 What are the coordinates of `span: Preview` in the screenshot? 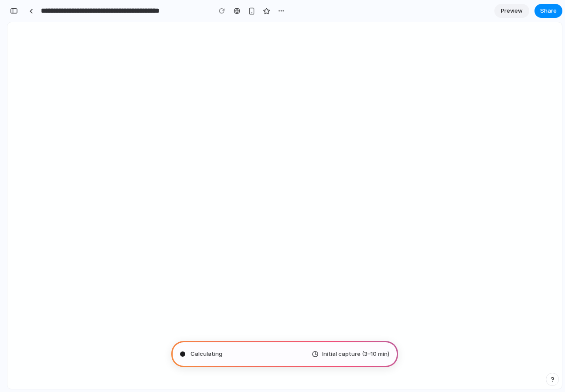 It's located at (512, 11).